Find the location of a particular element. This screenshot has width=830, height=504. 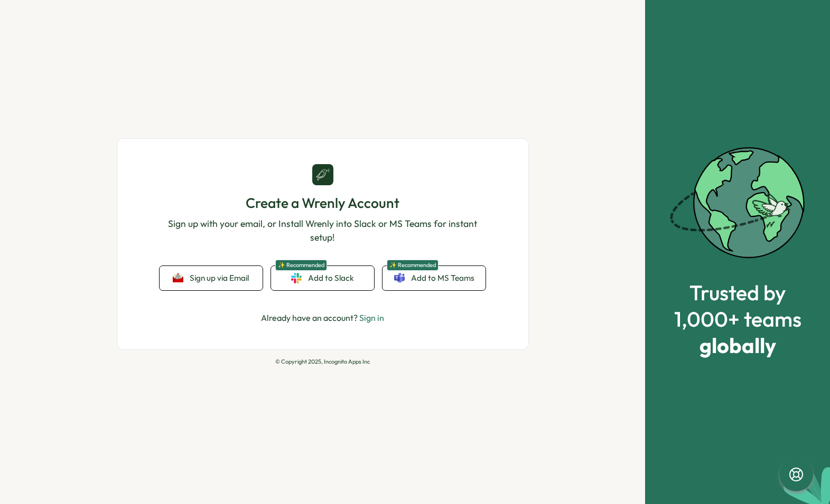

a: ✨ RecommendedAdd to MS Teams is located at coordinates (433, 278).